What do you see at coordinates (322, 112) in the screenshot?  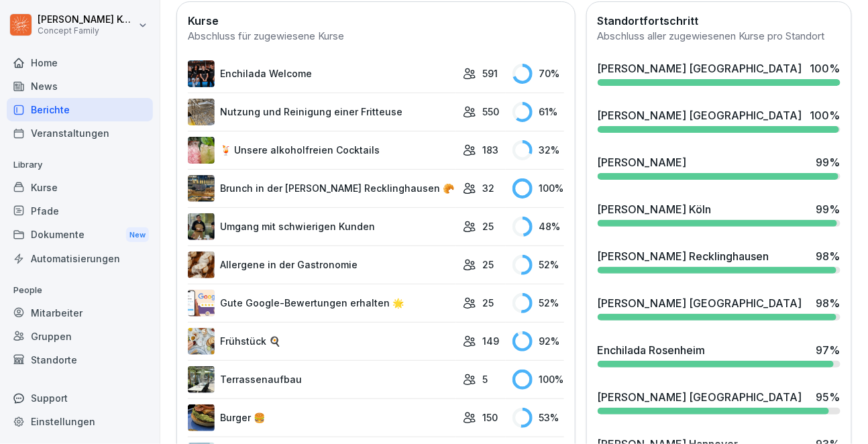 I see `a: Nutzung und Reinigung einer Fritteuse` at bounding box center [322, 112].